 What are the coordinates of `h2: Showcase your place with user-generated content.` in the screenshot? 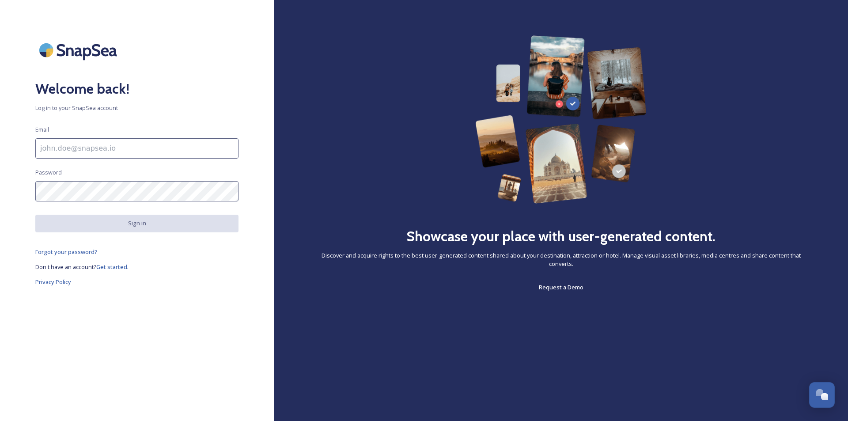 It's located at (561, 236).